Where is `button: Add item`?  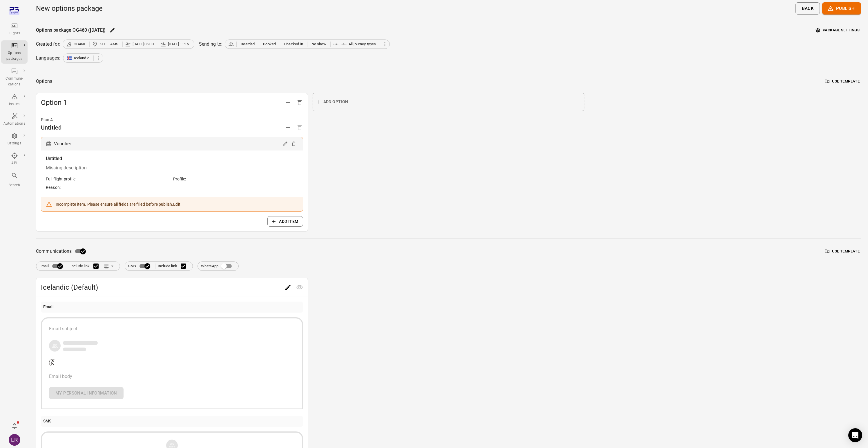
button: Add item is located at coordinates (285, 221).